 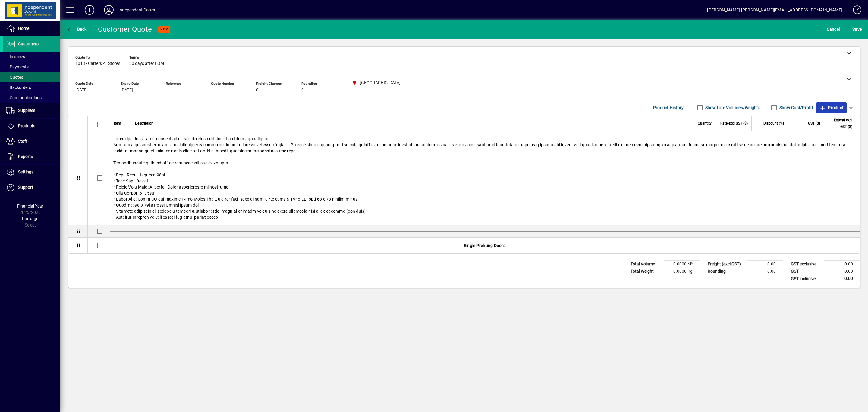 I want to click on span: 1013 - Carters All Stores, so click(x=98, y=64).